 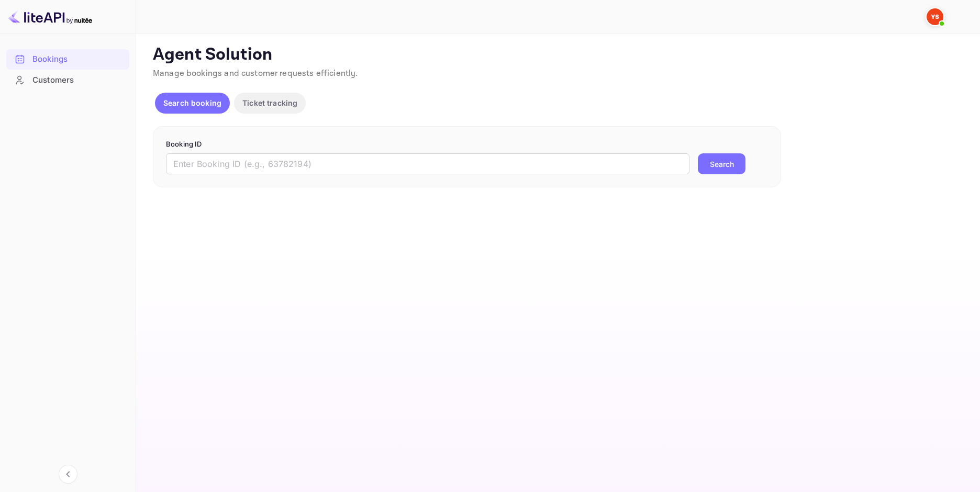 I want to click on img: Yandex Support, so click(x=935, y=17).